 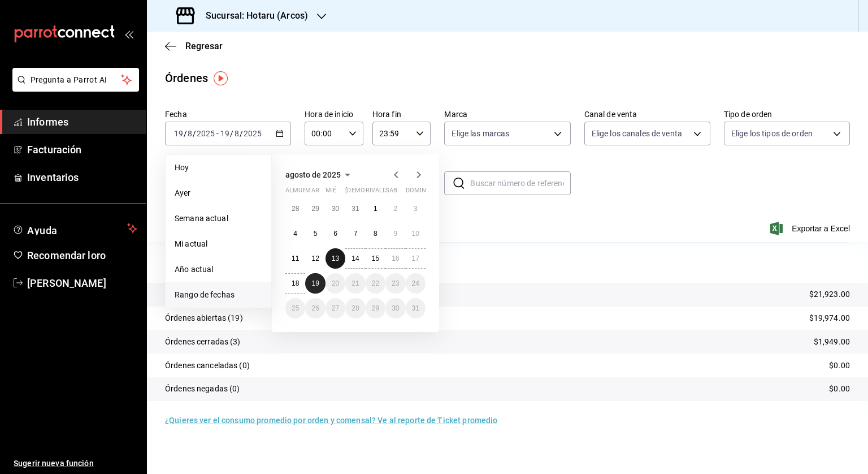 I want to click on font: 31, so click(x=355, y=208).